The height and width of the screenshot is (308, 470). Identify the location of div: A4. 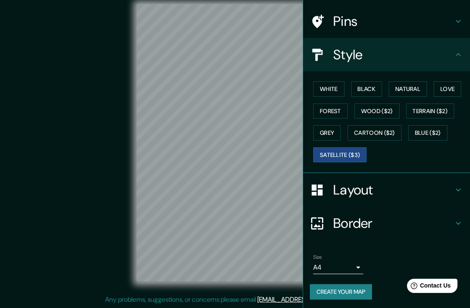
(338, 267).